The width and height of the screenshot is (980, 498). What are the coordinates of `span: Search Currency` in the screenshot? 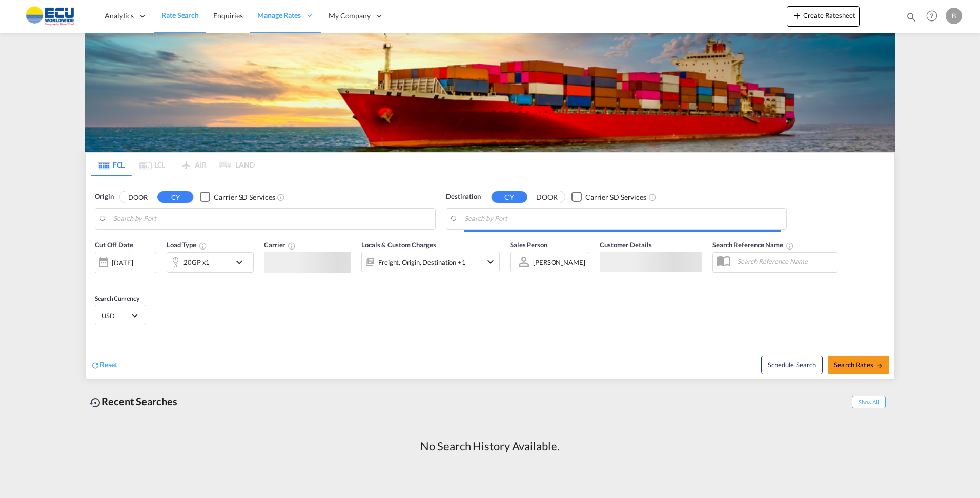 It's located at (117, 298).